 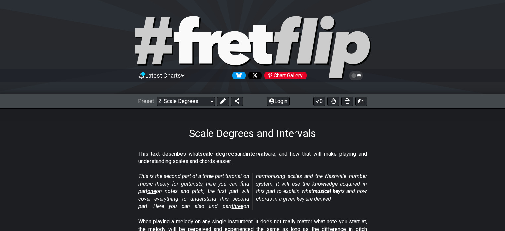 I want to click on a: Follow #fretflip at Bluesky, so click(x=238, y=75).